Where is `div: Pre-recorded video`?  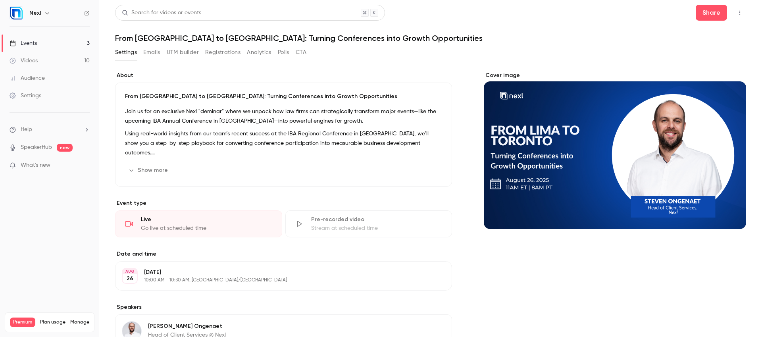 div: Pre-recorded video is located at coordinates (376, 219).